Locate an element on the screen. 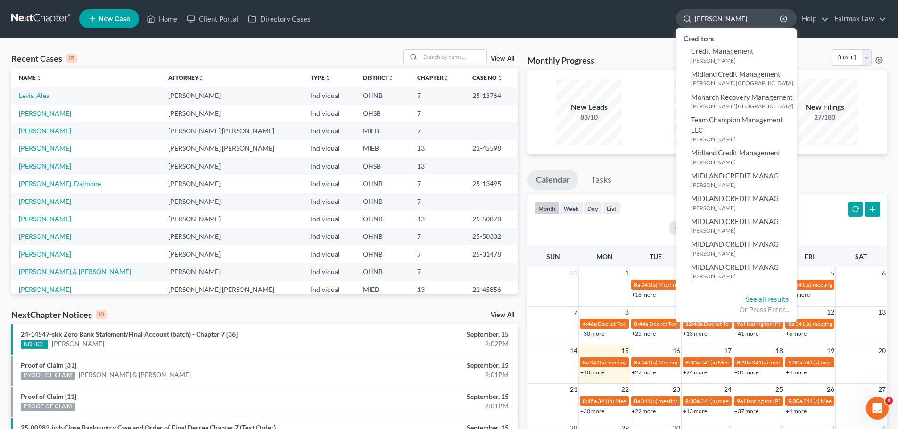 The height and width of the screenshot is (429, 898). a: 24-14547-skk Zero Bank Statement/Final Account (batch) - Chapter 7 [36] is located at coordinates (129, 334).